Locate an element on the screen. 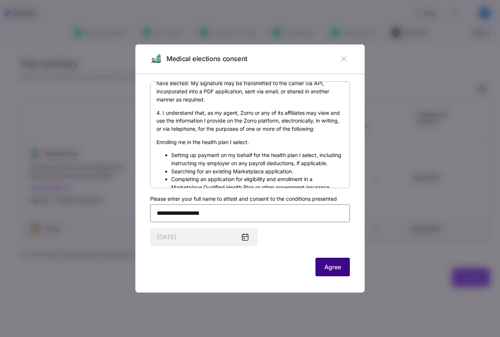 The image size is (500, 337). label: Please enter your full name to attest and consent to the conditions presented is located at coordinates (244, 199).